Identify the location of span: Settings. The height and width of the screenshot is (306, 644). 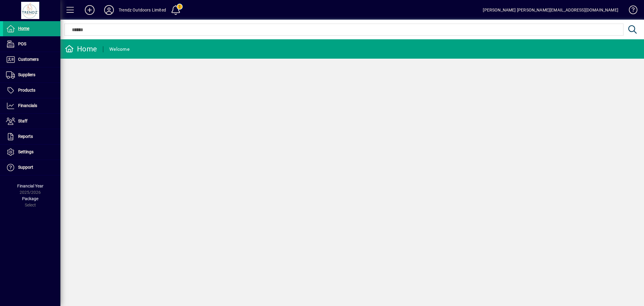
(26, 151).